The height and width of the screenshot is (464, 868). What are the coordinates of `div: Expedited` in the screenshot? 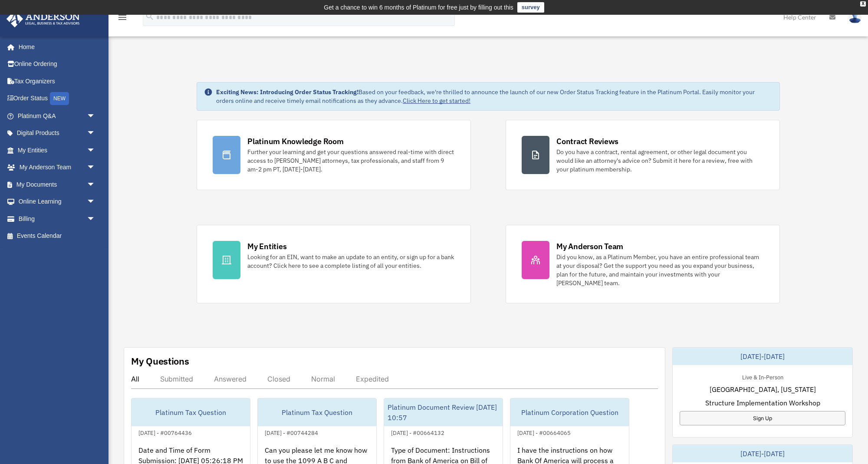 It's located at (372, 379).